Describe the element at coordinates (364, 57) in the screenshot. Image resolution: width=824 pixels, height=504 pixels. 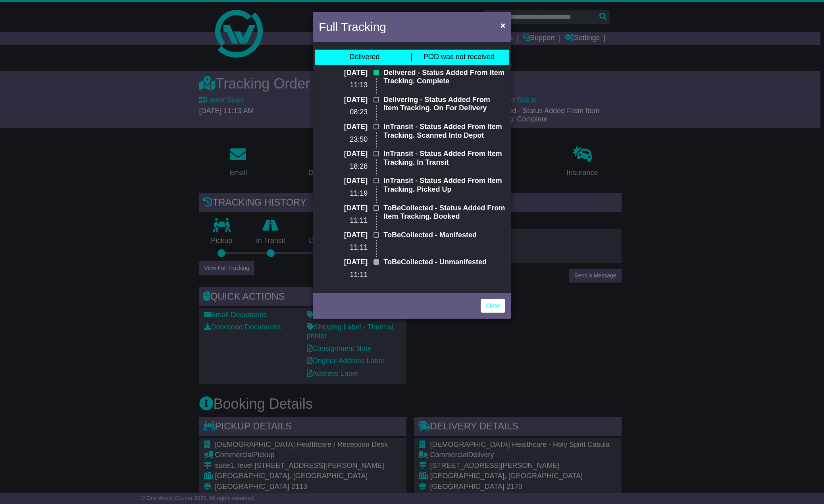
I see `div: Delivered` at that location.